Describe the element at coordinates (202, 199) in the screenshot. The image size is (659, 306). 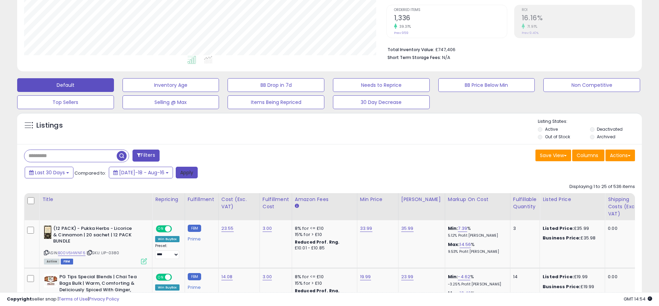
I see `div: Fulfillment` at that location.